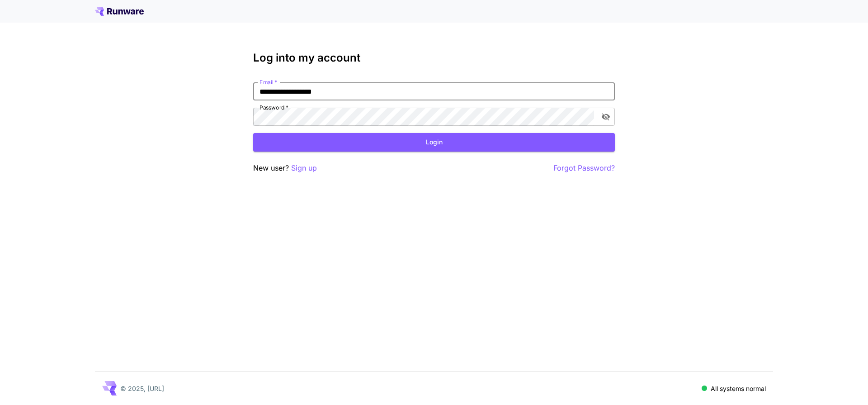  Describe the element at coordinates (434, 58) in the screenshot. I see `h3: Log into my account` at that location.